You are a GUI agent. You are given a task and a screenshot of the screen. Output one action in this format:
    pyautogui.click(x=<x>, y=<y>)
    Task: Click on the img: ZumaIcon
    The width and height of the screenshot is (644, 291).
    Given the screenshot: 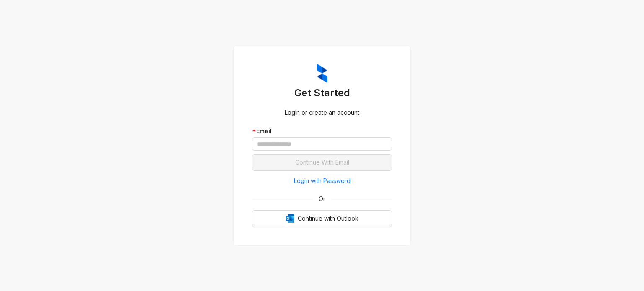 What is the action you would take?
    pyautogui.click(x=322, y=74)
    